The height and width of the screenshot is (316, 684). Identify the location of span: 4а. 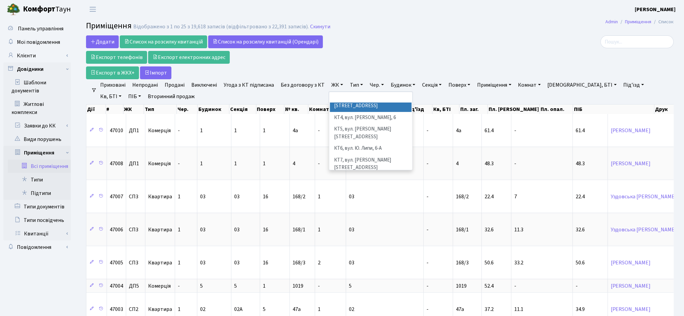
(458, 131).